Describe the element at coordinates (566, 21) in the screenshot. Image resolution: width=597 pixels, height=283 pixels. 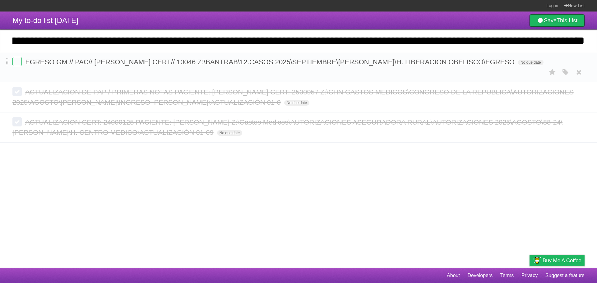
I see `b: This List` at that location.